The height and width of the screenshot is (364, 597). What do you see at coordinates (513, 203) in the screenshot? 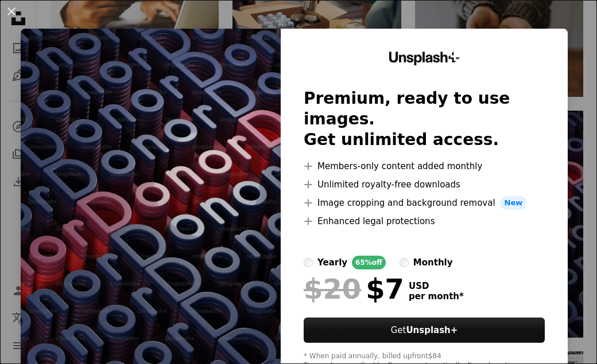
I see `span: New` at bounding box center [513, 203].